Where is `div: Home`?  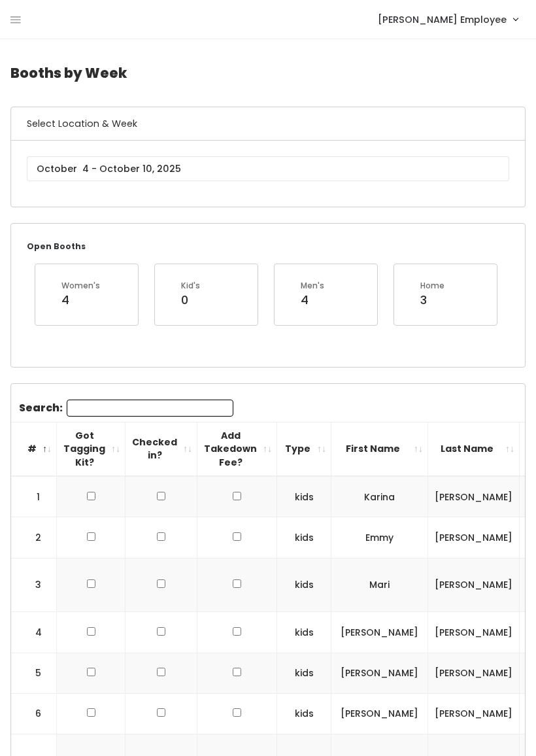
div: Home is located at coordinates (432, 286).